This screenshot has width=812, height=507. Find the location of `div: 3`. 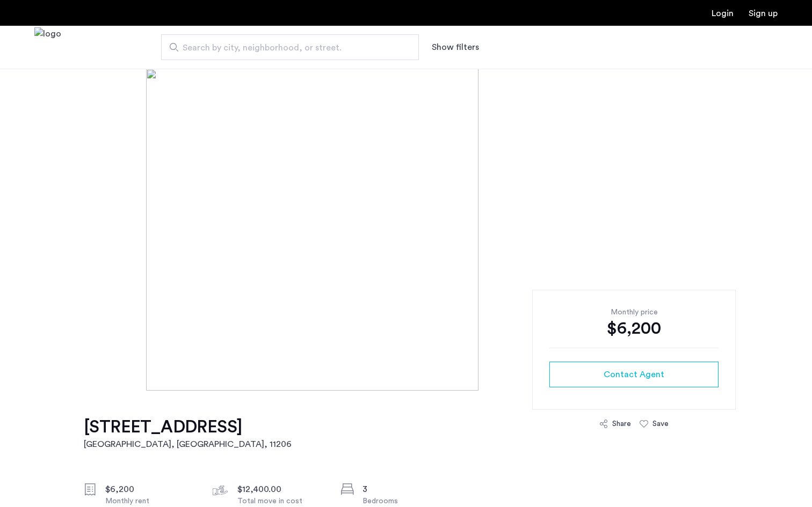

div: 3 is located at coordinates (407, 489).